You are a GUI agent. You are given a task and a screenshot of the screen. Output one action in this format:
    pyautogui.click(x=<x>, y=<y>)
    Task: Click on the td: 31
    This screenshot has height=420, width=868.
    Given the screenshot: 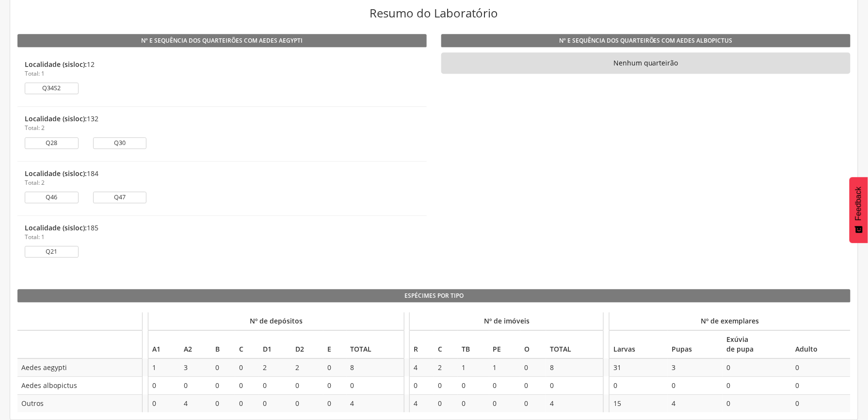 What is the action you would take?
    pyautogui.click(x=638, y=368)
    